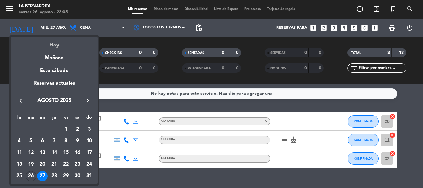  What do you see at coordinates (54, 153) in the screenshot?
I see `div: 14` at bounding box center [54, 153].